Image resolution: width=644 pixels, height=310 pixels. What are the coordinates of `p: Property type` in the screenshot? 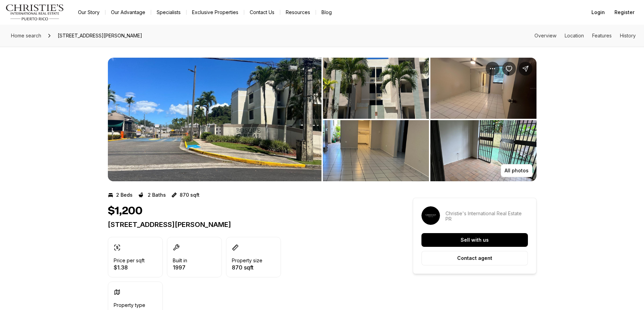 It's located at (129, 305).